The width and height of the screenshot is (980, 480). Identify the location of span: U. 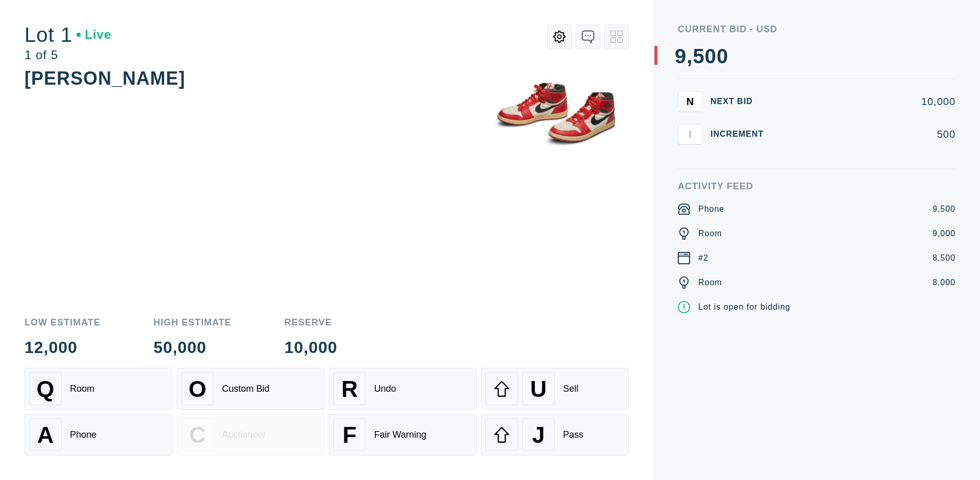
(539, 389).